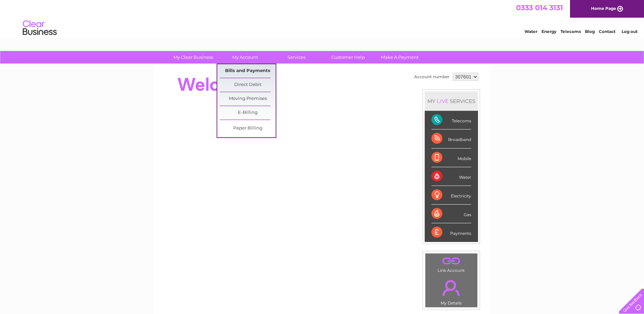  What do you see at coordinates (193, 57) in the screenshot?
I see `a: My Clear Business` at bounding box center [193, 57].